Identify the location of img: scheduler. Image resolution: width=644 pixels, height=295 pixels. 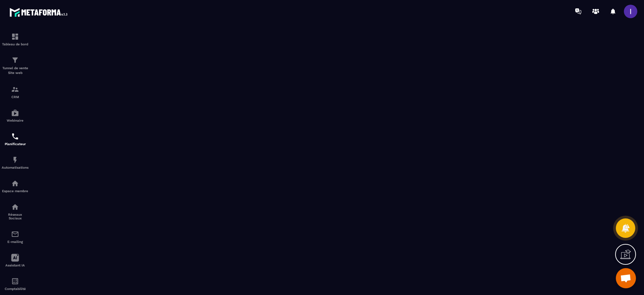
(15, 136).